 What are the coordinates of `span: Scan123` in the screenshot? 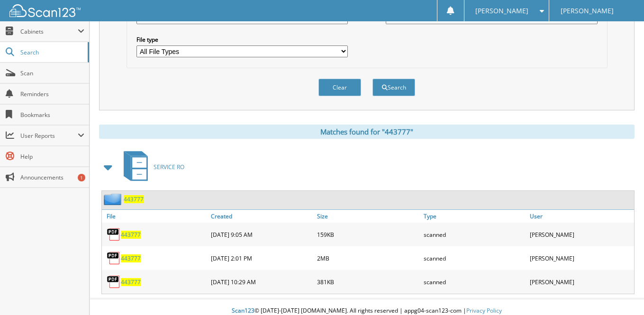 It's located at (243, 310).